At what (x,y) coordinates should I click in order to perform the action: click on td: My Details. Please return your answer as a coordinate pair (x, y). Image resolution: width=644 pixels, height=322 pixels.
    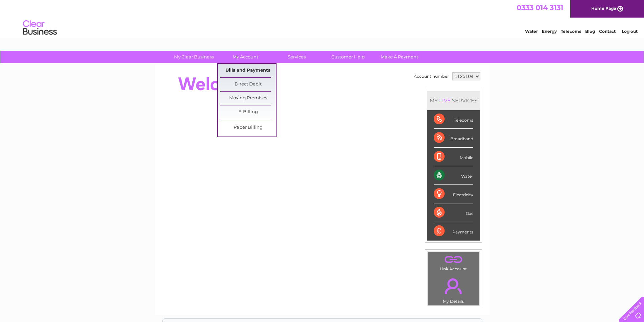
    Looking at the image, I should click on (453, 289).